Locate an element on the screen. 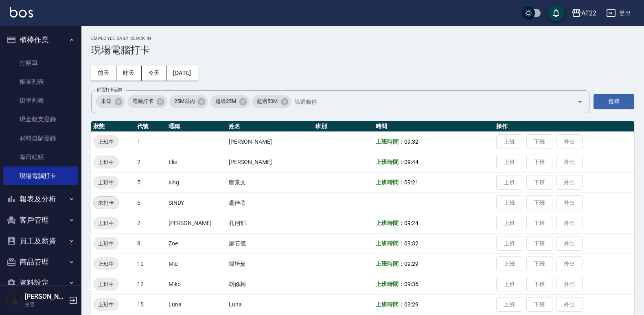 The width and height of the screenshot is (644, 315). button: 資料設定 is located at coordinates (40, 282).